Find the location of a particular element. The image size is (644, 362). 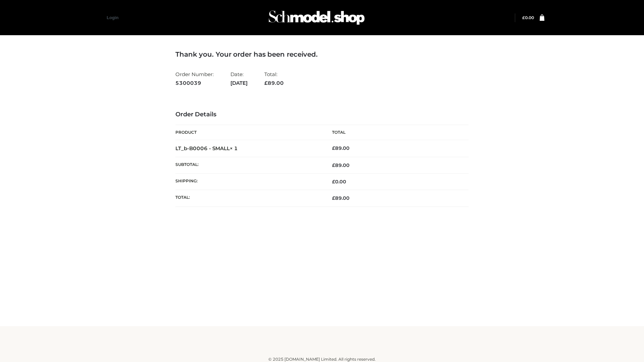

a: Login is located at coordinates (112, 17).